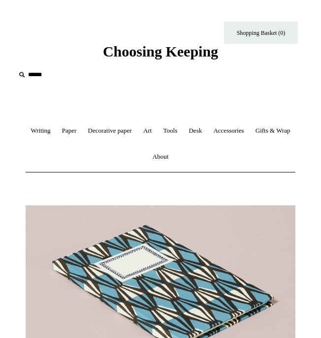 This screenshot has width=321, height=338. What do you see at coordinates (160, 51) in the screenshot?
I see `span: Choosing Keeping` at bounding box center [160, 51].